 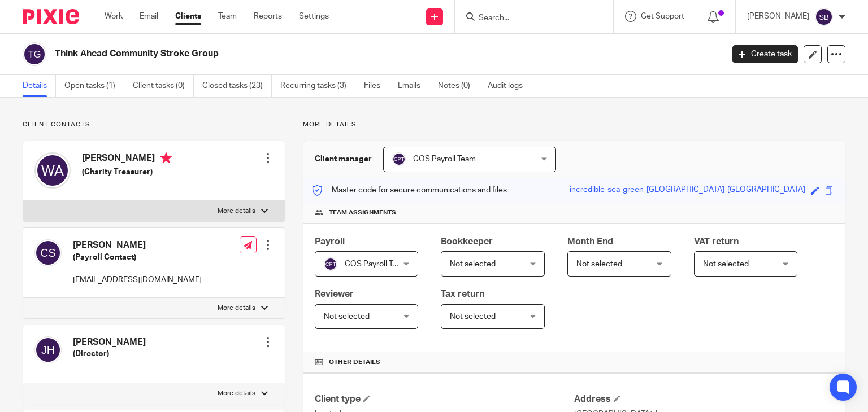 I want to click on p: Master code for secure communications and files, so click(x=409, y=190).